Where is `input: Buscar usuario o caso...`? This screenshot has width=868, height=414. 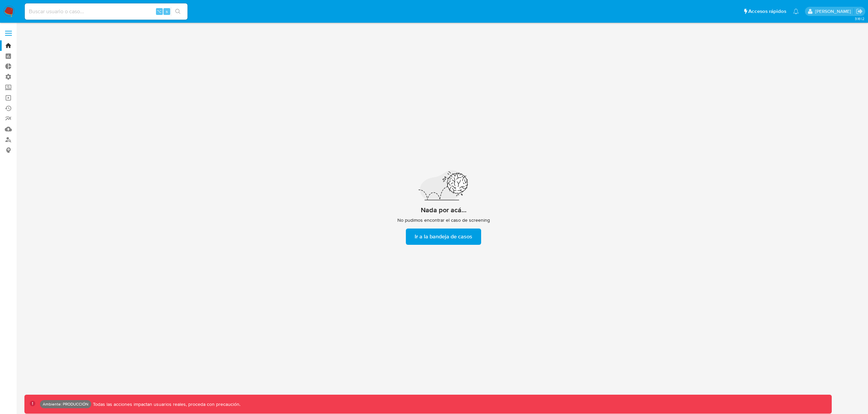 input: Buscar usuario o caso... is located at coordinates (106, 12).